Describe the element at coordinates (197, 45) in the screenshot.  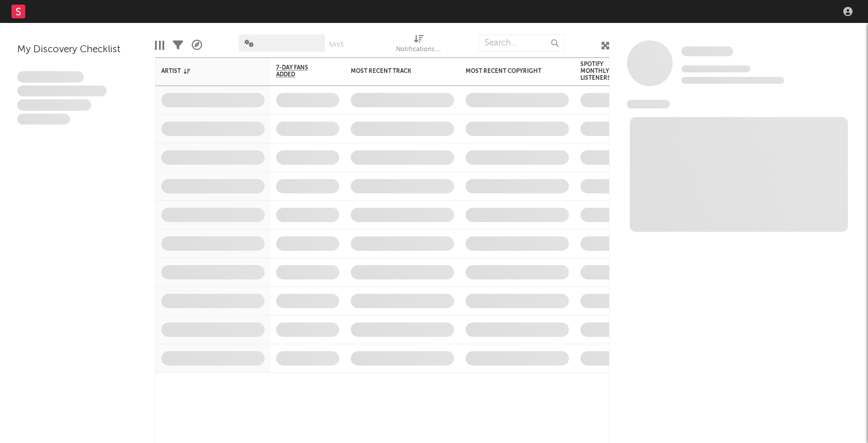
I see `div: A&R Pipeline` at that location.